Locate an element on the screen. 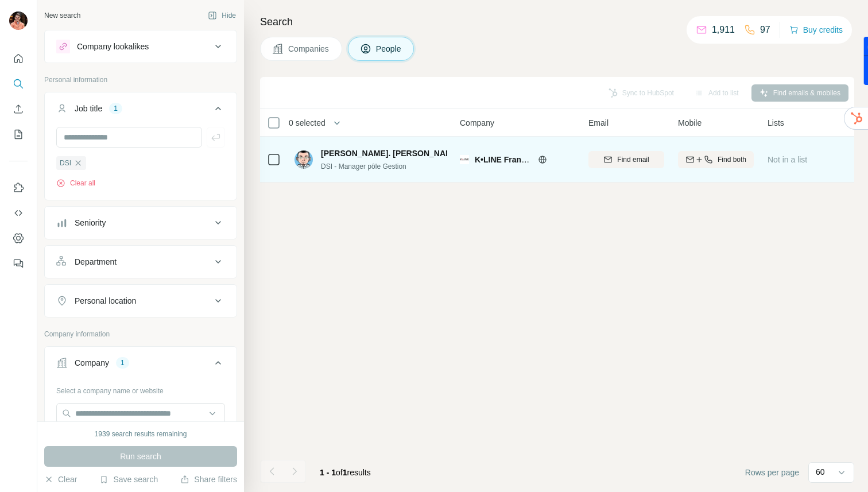 The image size is (868, 492). button: Clear all is located at coordinates (76, 183).